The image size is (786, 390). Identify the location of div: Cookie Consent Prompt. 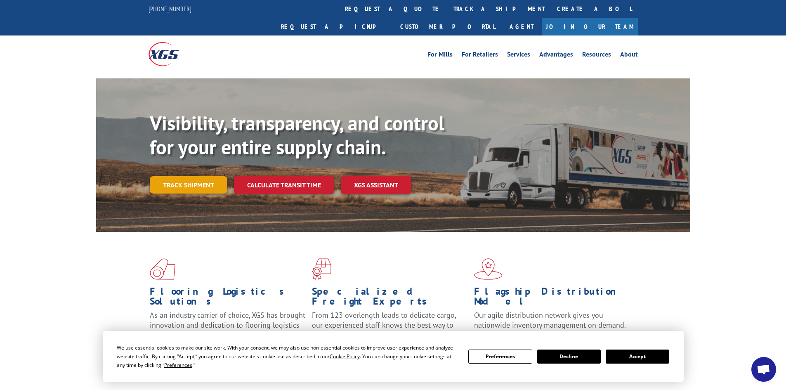
(393, 356).